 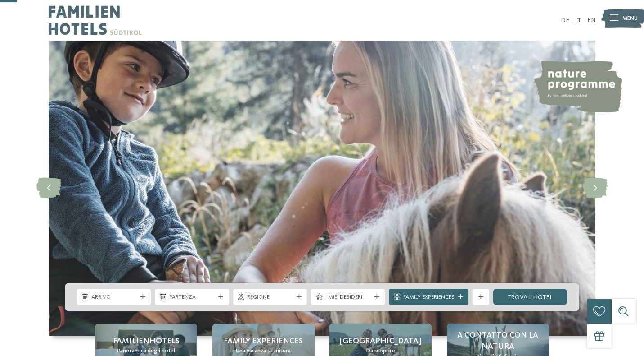 I want to click on img: nature programme by Familienhotels Südtirol, so click(x=578, y=86).